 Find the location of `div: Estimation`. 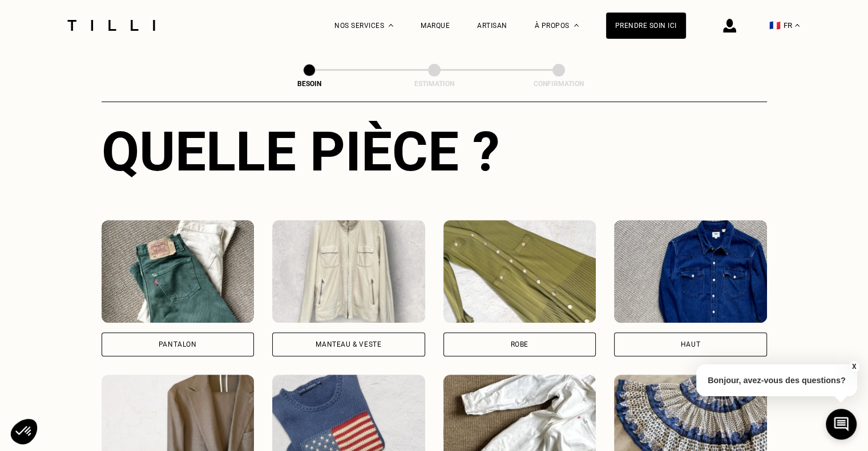

div: Estimation is located at coordinates (434, 83).